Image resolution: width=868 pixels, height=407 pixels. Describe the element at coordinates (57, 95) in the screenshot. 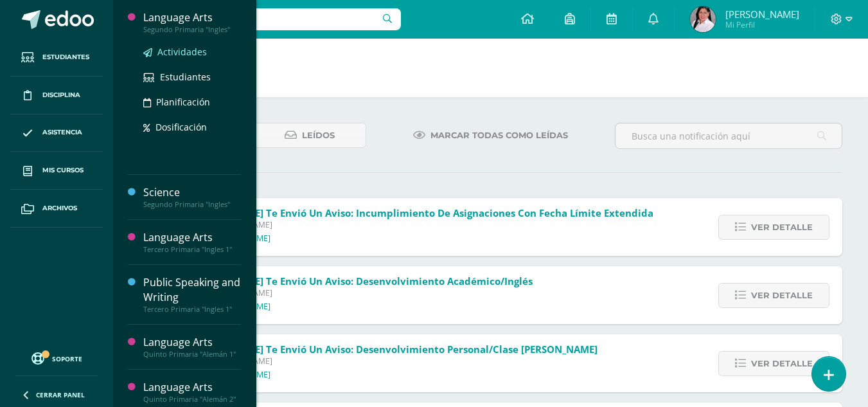

I see `a: Disciplina` at that location.